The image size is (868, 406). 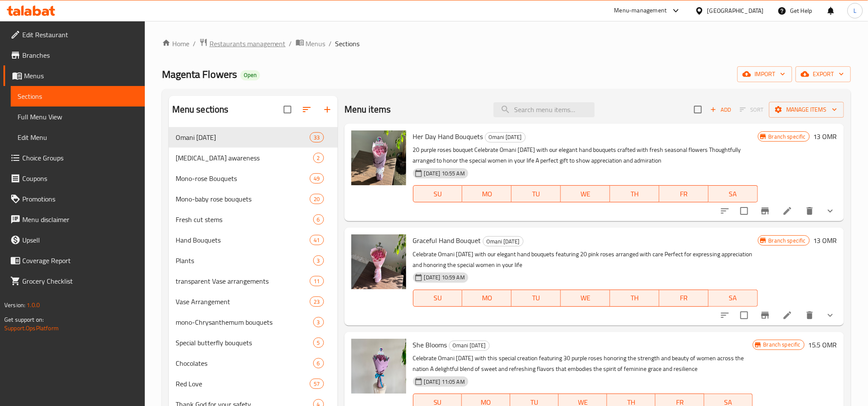 What do you see at coordinates (438, 298) in the screenshot?
I see `span: SU` at bounding box center [438, 298].